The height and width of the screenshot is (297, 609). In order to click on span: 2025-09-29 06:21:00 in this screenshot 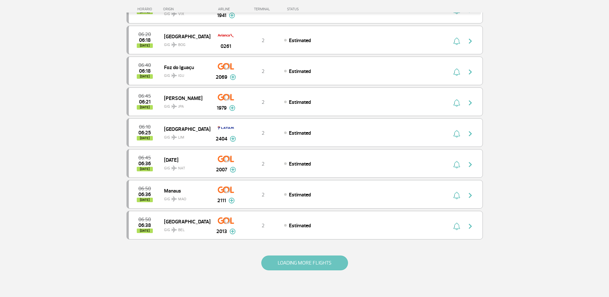, I will do `click(145, 102)`.